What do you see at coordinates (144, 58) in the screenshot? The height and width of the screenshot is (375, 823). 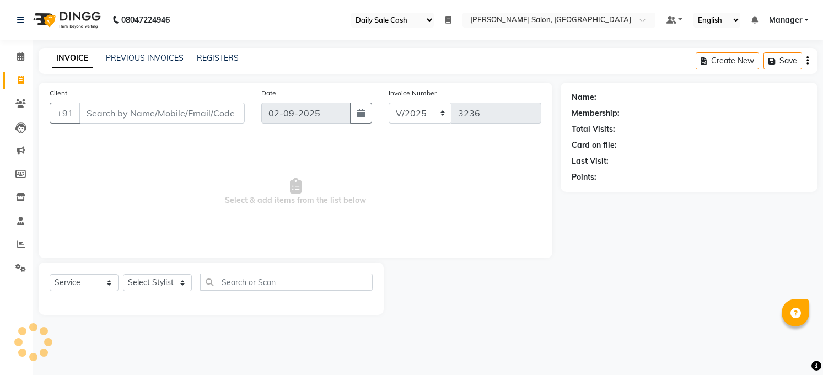 I see `a: PREVIOUS INVOICES` at bounding box center [144, 58].